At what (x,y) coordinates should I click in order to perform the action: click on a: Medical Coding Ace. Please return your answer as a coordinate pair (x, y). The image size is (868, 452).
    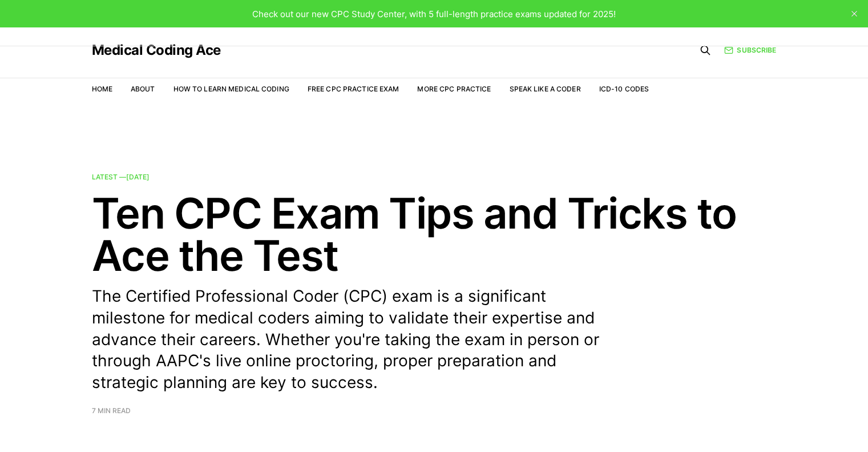
    Looking at the image, I should click on (157, 50).